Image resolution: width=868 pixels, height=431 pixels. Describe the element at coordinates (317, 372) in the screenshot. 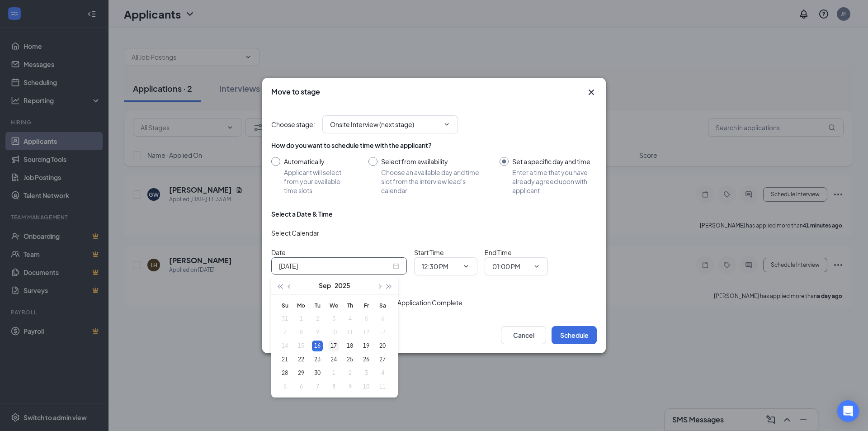

I see `td: 2025-09-30` at that location.